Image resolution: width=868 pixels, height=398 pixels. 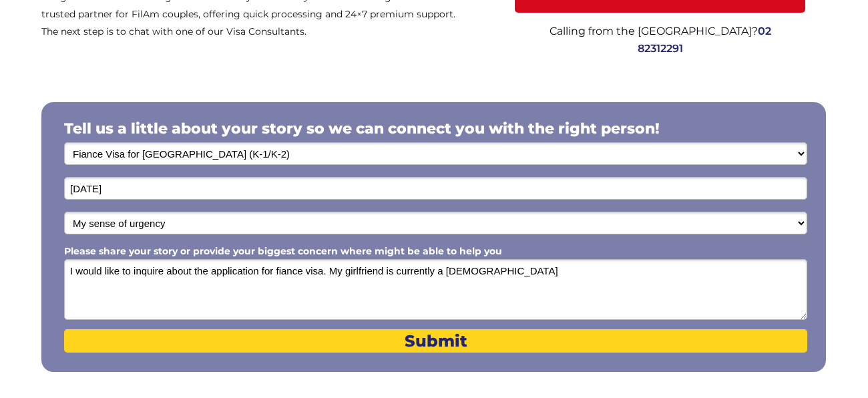 I want to click on input: Date of Birth (mm/dd/yyyy), so click(x=435, y=188).